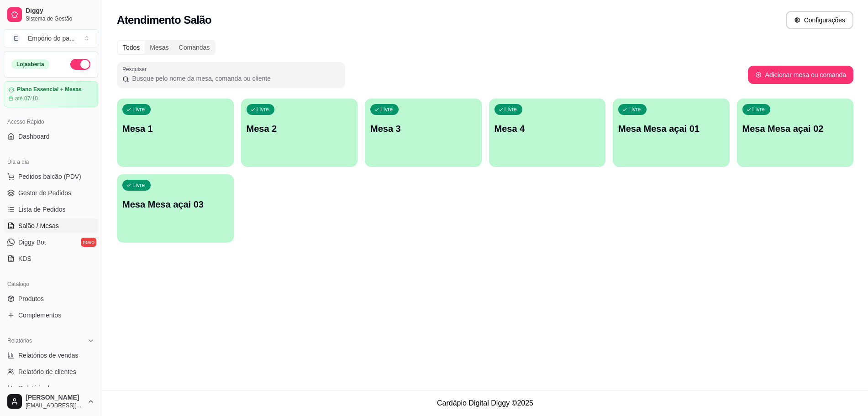 The width and height of the screenshot is (868, 416). What do you see at coordinates (51, 162) in the screenshot?
I see `div: Dia a dia` at bounding box center [51, 162].